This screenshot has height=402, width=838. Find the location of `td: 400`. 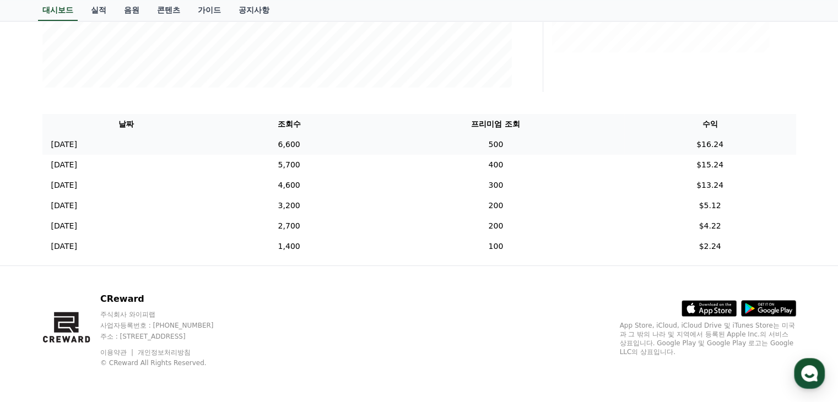

td: 400 is located at coordinates (495, 165).